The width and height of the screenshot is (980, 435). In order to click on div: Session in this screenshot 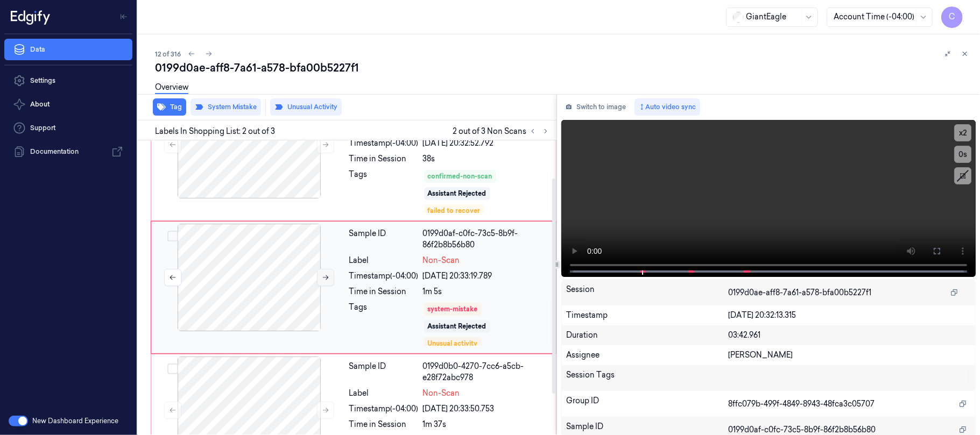, I will do `click(647, 293)`.